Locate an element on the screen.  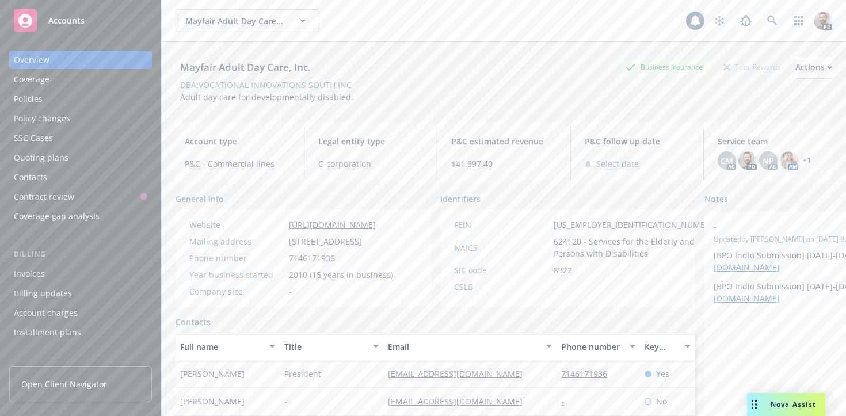
a: Contract review is located at coordinates (81, 197).